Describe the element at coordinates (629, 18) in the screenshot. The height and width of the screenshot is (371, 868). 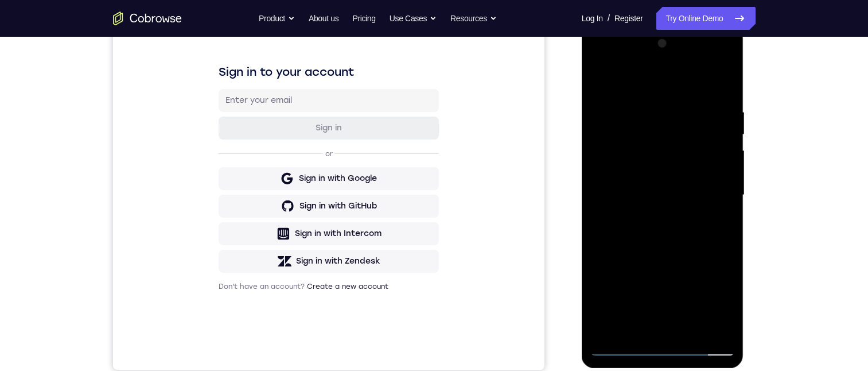
I see `a: Register` at that location.